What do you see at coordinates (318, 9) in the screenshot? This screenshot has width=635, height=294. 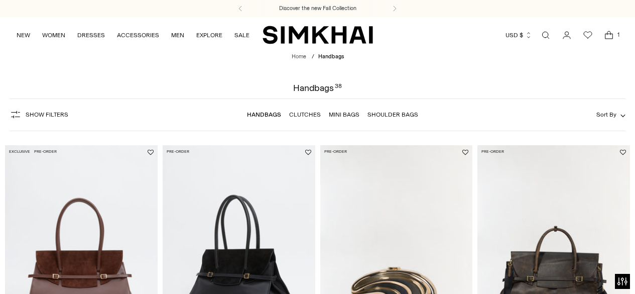 I see `h3: Discover the new Fall Collection` at bounding box center [318, 9].